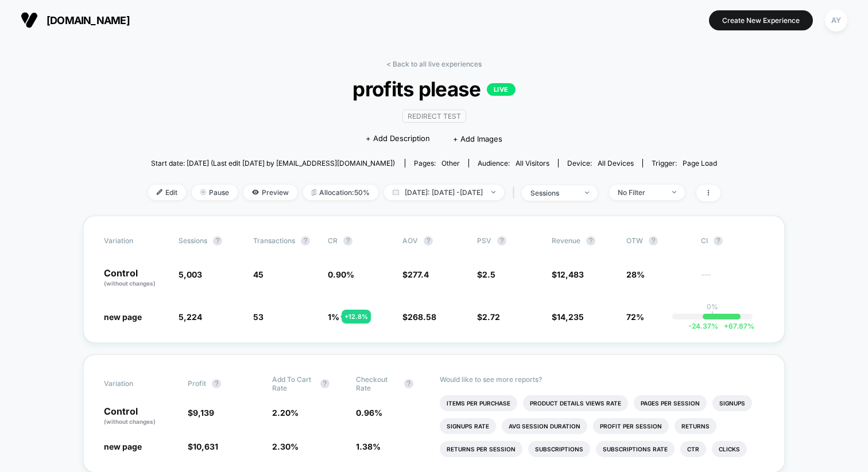 Image resolution: width=868 pixels, height=472 pixels. I want to click on span: Device:, so click(599, 163).